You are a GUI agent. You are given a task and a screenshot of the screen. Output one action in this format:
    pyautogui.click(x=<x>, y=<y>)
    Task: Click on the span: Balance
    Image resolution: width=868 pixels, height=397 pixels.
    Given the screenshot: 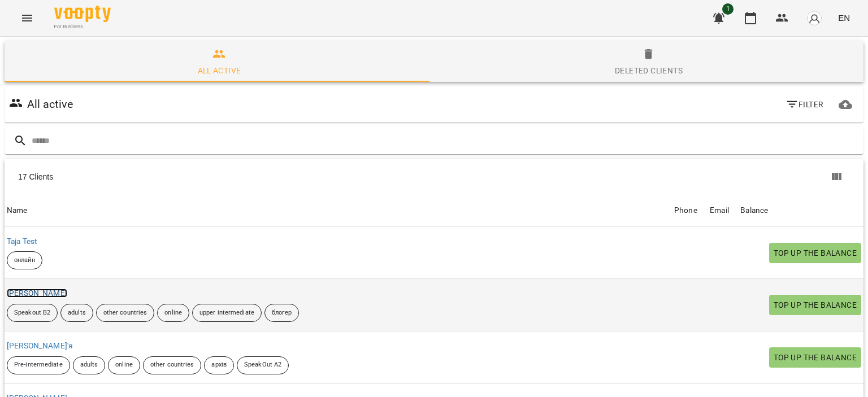 What is the action you would take?
    pyautogui.click(x=801, y=211)
    